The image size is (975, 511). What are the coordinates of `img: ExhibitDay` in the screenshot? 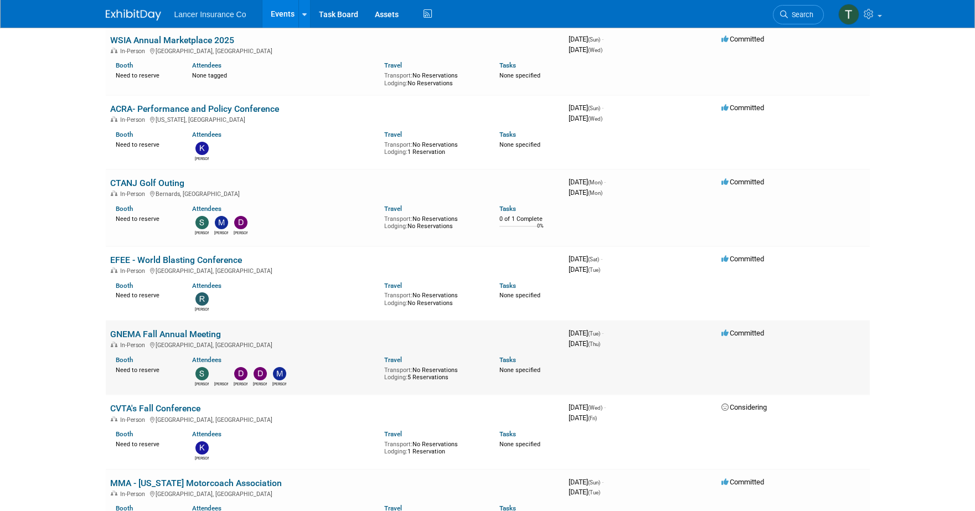 It's located at (133, 15).